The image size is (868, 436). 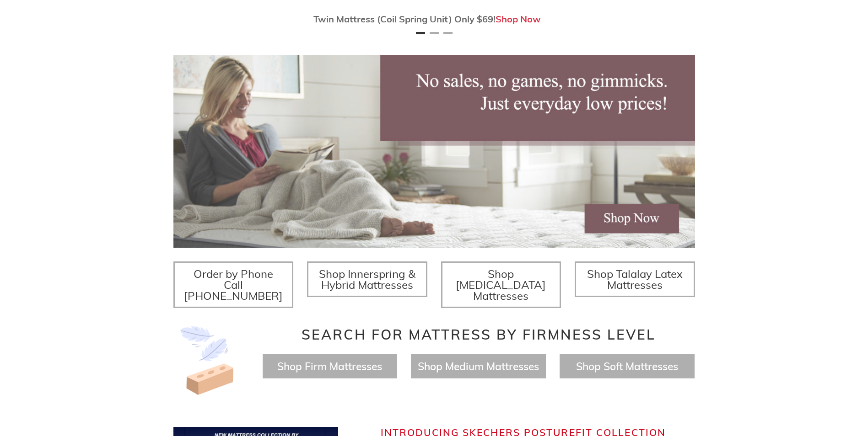 What do you see at coordinates (367, 280) in the screenshot?
I see `span: Shop Innerspring & Hybrid Mattresses` at bounding box center [367, 280].